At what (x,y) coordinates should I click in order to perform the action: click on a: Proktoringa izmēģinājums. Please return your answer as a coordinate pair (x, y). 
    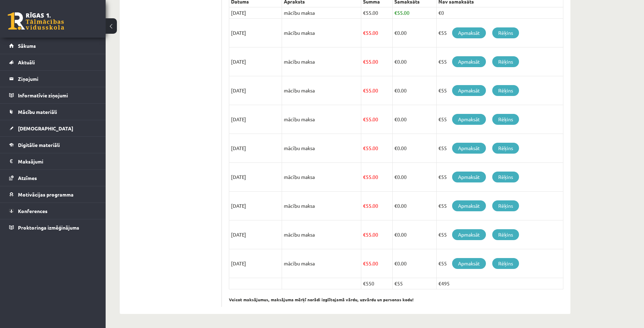
    Looking at the image, I should click on (53, 228).